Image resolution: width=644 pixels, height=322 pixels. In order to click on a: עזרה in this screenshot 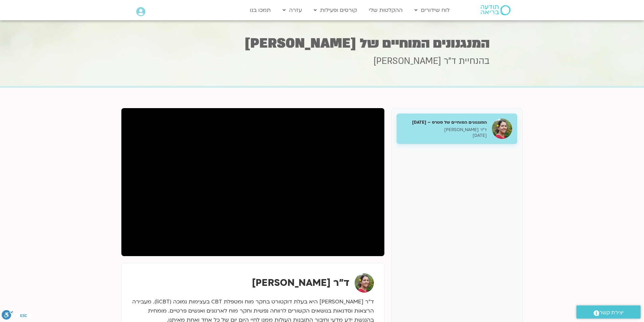, I will do `click(292, 10)`.